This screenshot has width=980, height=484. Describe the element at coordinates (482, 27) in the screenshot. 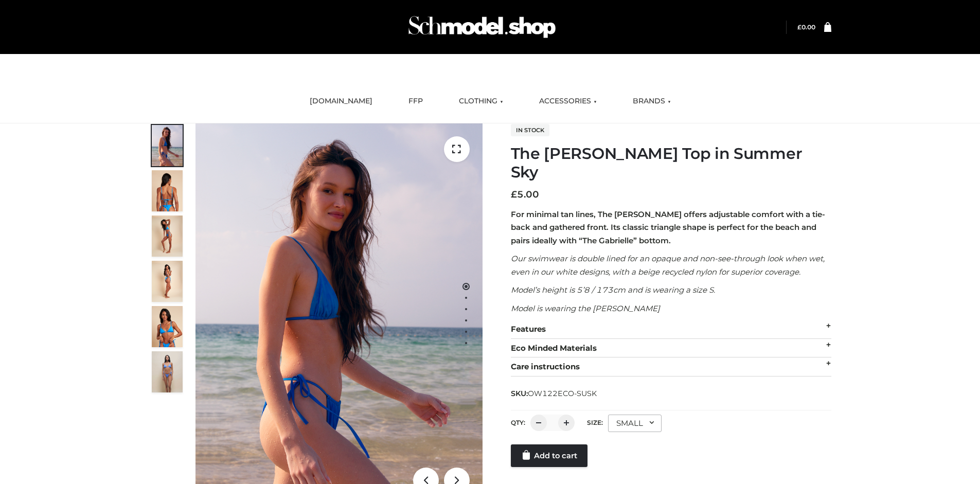

I see `a: Schmodel Admin 964` at that location.